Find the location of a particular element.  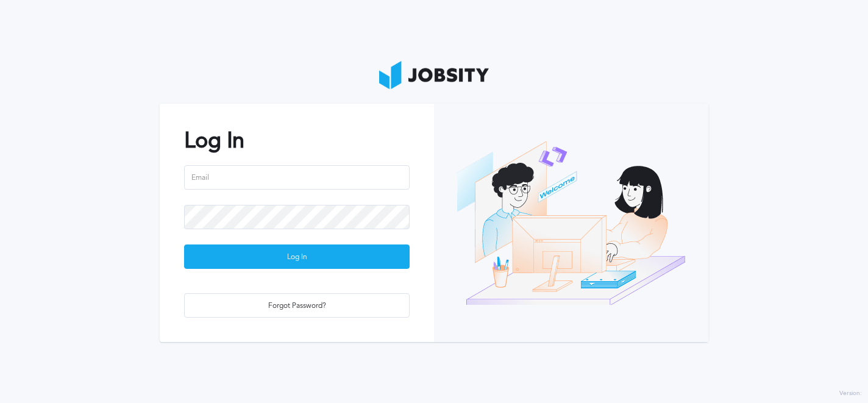

input: Email is located at coordinates (297, 178).